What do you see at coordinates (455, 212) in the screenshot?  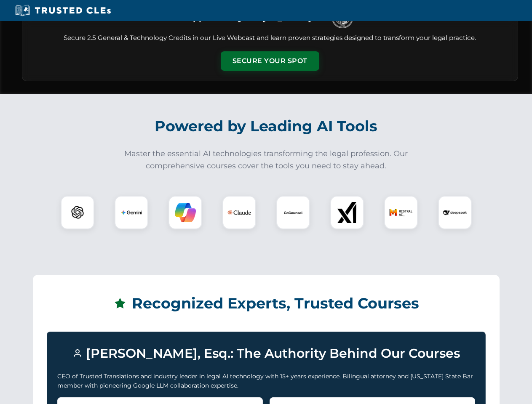 I see `div: DeepSeek` at bounding box center [455, 212].